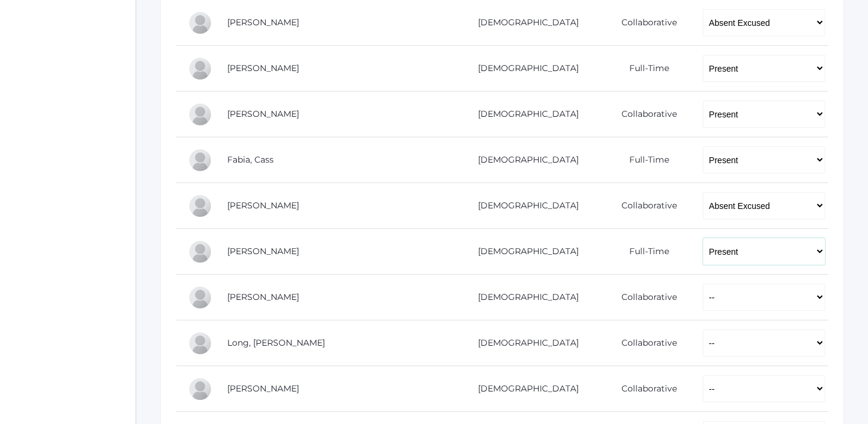  I want to click on div: Cass Fabia, so click(200, 161).